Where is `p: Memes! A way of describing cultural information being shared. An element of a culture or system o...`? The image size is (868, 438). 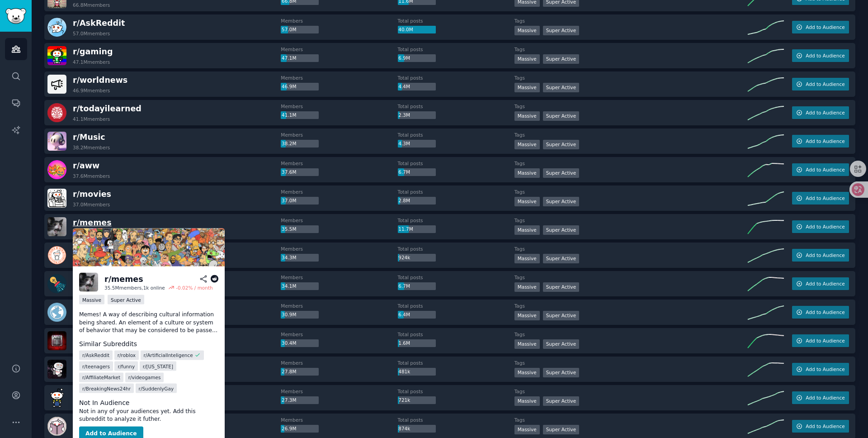
p: Memes! A way of describing cultural information being shared. An element of a culture or system o... is located at coordinates (148, 323).